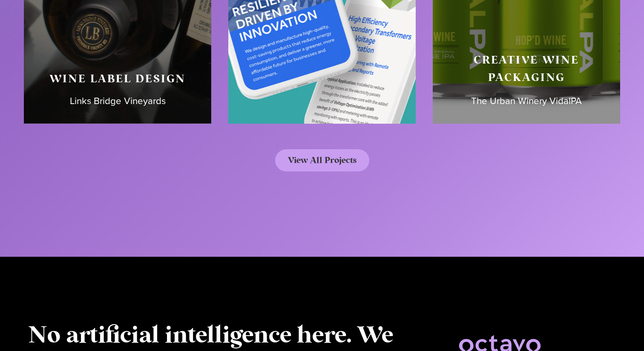 This screenshot has width=644, height=351. What do you see at coordinates (118, 79) in the screenshot?
I see `h3: Wine Label Design` at bounding box center [118, 79].